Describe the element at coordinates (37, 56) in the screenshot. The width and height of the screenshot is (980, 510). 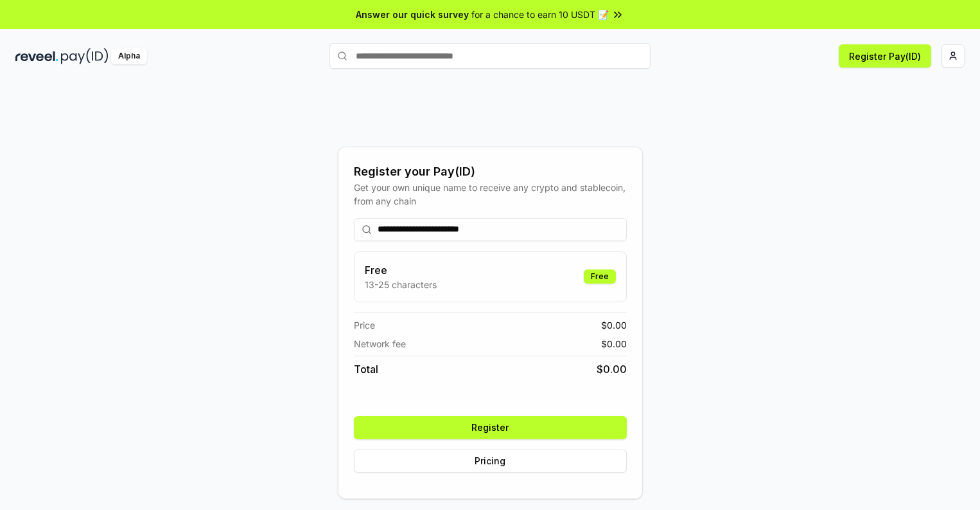
I see `img: reveel_dark` at that location.